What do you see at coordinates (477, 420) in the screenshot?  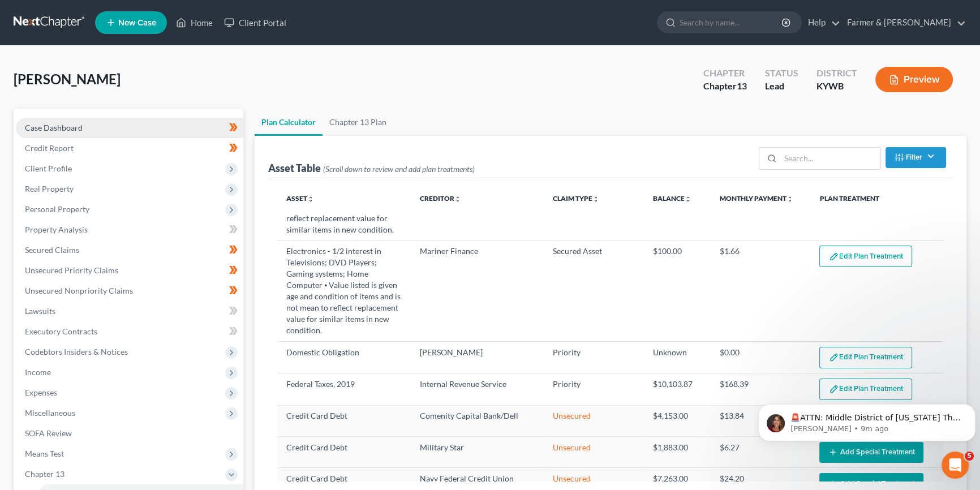 I see `td: Comenity Capital Bank/Dell` at bounding box center [477, 420].